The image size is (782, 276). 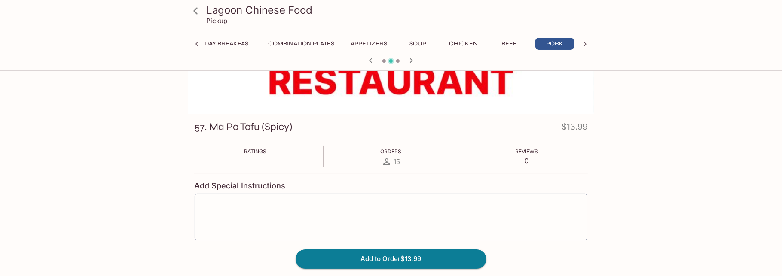 What do you see at coordinates (418, 44) in the screenshot?
I see `button: Soup` at bounding box center [418, 44].